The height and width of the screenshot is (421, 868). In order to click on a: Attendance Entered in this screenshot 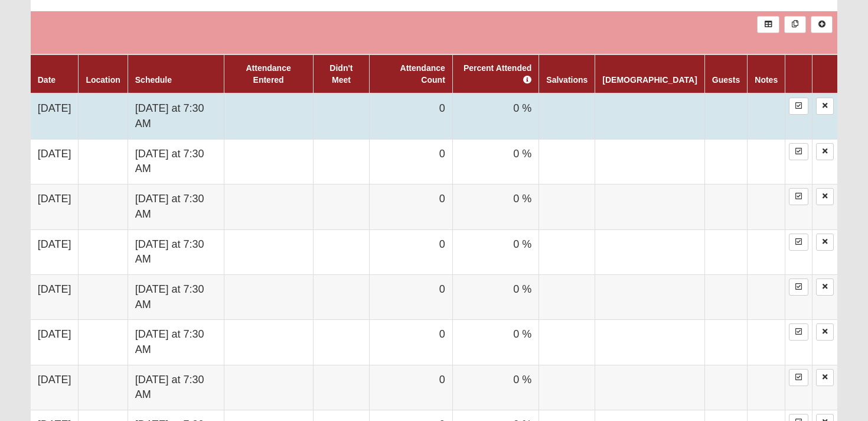, I will do `click(269, 74)`.